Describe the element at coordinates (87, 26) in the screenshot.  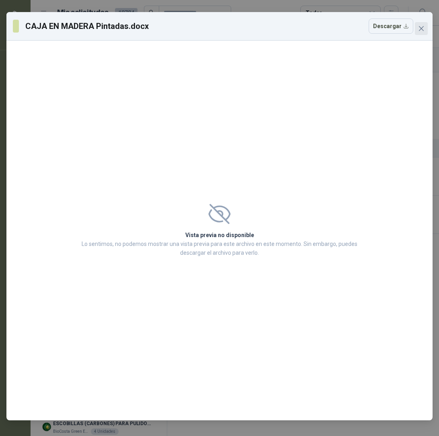
I see `h3: CAJA EN MADERA Pintadas.docx` at that location.